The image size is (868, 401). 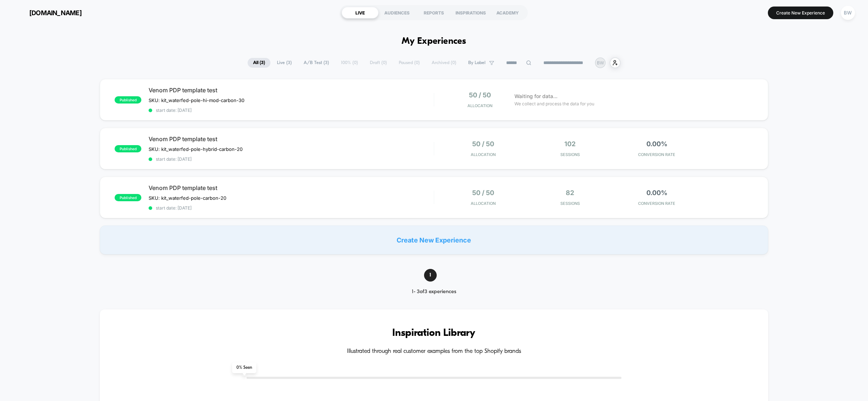 I want to click on div: REPORTS, so click(x=434, y=13).